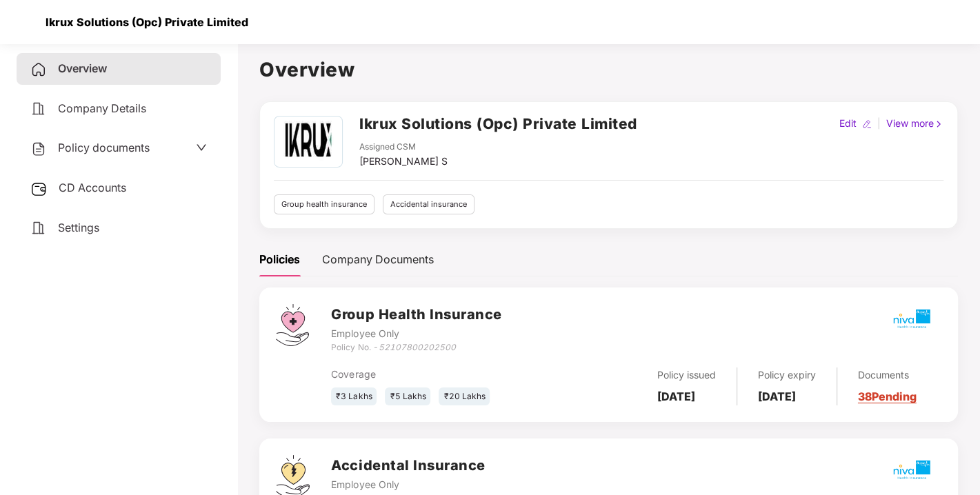  Describe the element at coordinates (886, 375) in the screenshot. I see `div: Documents` at that location.